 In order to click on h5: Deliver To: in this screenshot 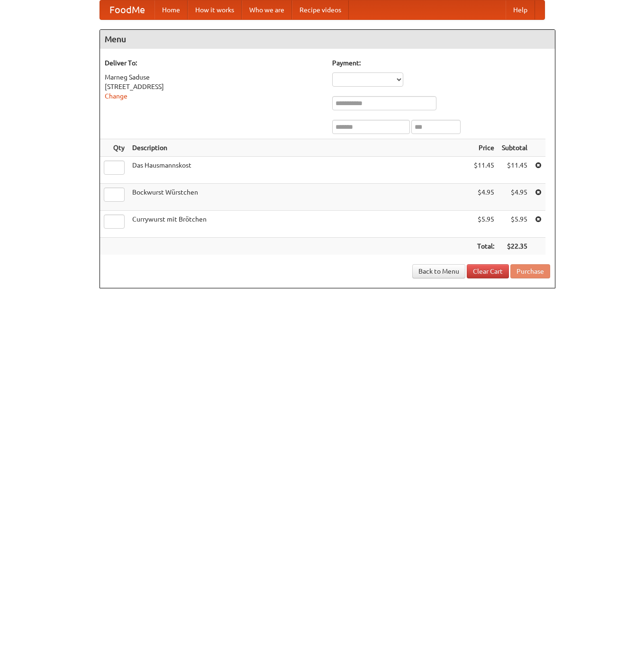, I will do `click(214, 63)`.